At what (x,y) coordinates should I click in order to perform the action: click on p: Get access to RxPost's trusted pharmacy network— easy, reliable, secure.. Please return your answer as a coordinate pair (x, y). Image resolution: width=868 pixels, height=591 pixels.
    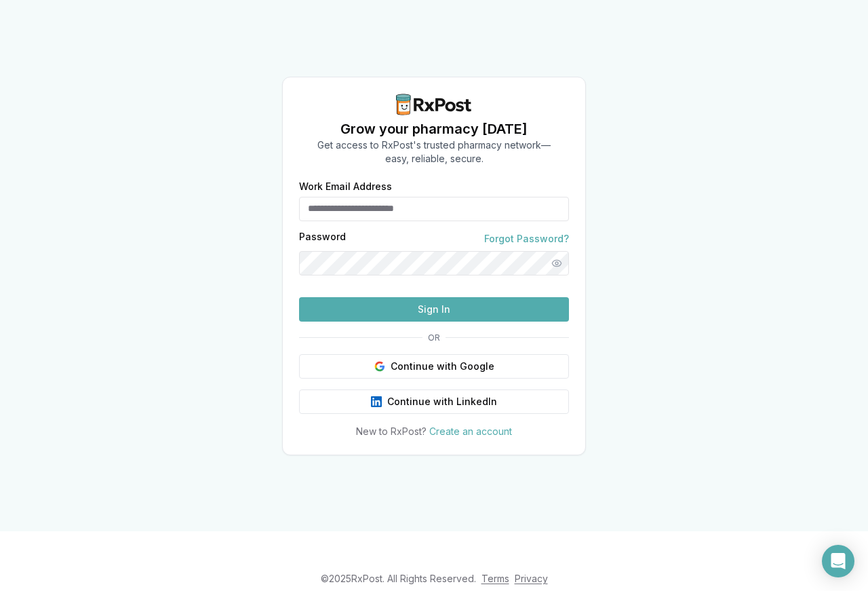
    Looking at the image, I should click on (434, 152).